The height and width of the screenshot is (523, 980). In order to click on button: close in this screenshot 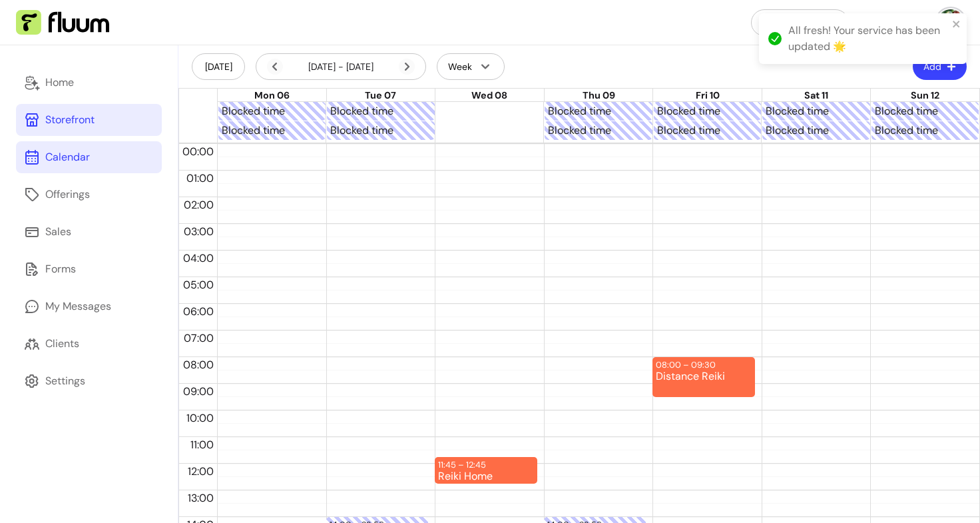, I will do `click(957, 24)`.